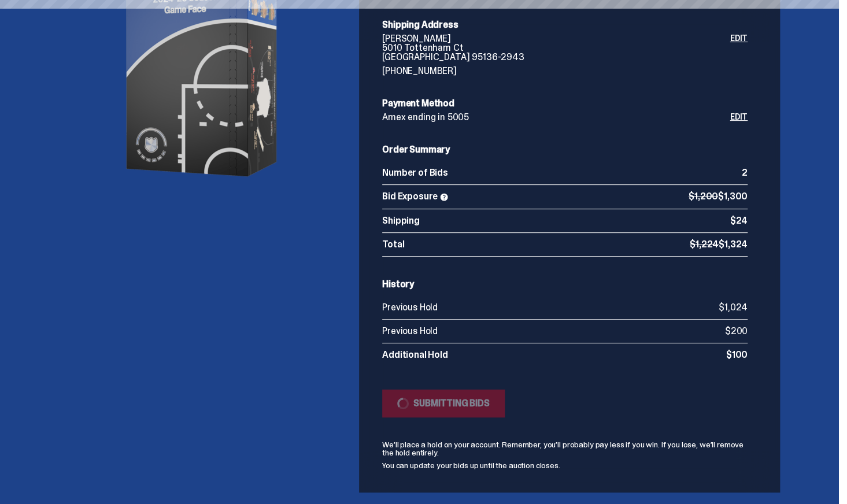 The height and width of the screenshot is (504, 847). What do you see at coordinates (556, 48) in the screenshot?
I see `p: 5010 Tottenham Ct` at bounding box center [556, 48].